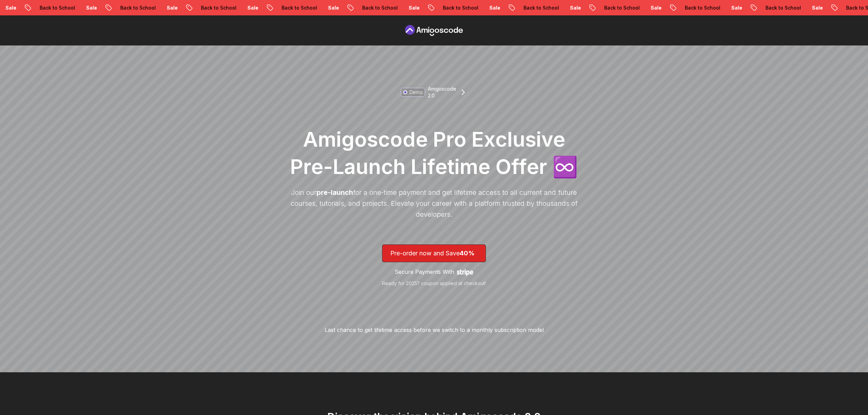  I want to click on span: 40%, so click(467, 253).